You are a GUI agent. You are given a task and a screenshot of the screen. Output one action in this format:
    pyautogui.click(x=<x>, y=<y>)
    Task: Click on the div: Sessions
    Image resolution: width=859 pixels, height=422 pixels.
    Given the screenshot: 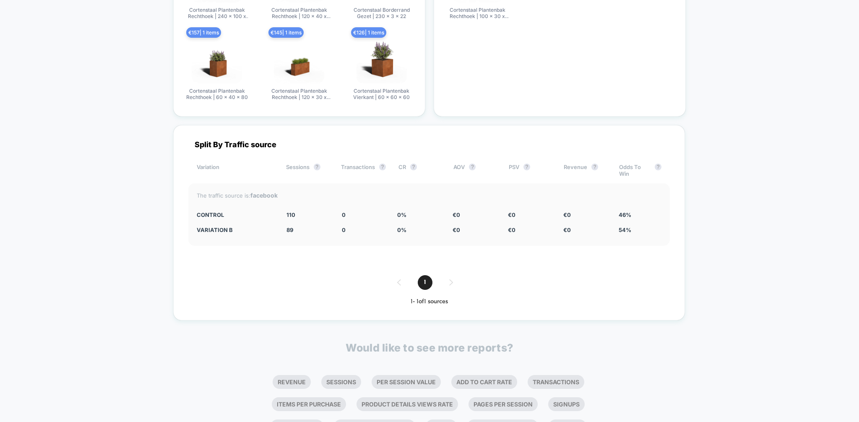 What is the action you would take?
    pyautogui.click(x=307, y=170)
    